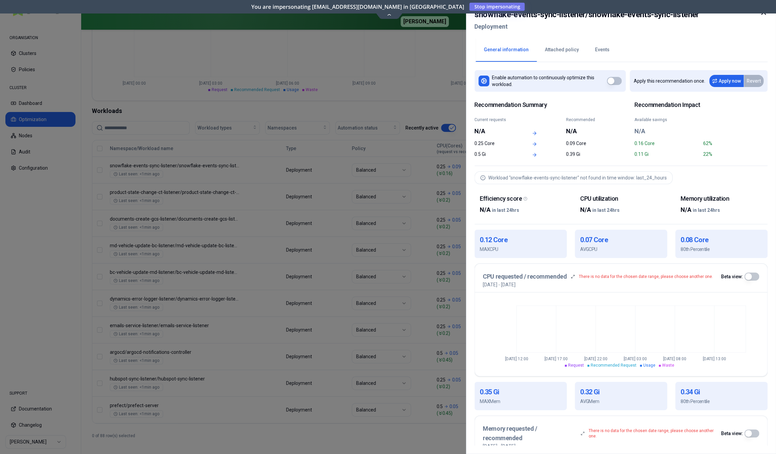 The width and height of the screenshot is (776, 454). Describe the element at coordinates (736, 143) in the screenshot. I see `div: 62%` at that location.